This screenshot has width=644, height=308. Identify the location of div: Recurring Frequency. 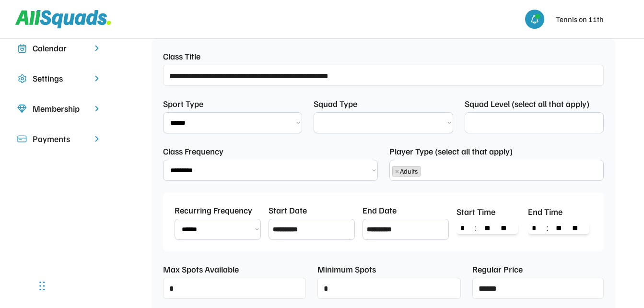
(214, 210).